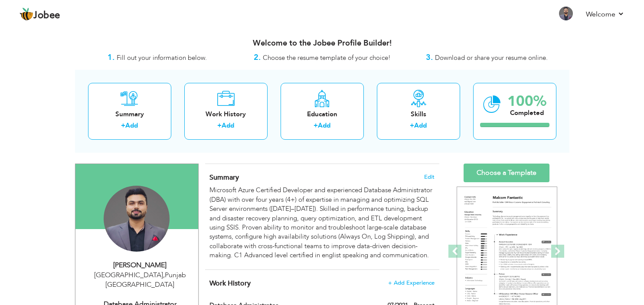 Image resolution: width=644 pixels, height=305 pixels. I want to click on h3: Welcome to the Jobee Profile Builder!, so click(322, 44).